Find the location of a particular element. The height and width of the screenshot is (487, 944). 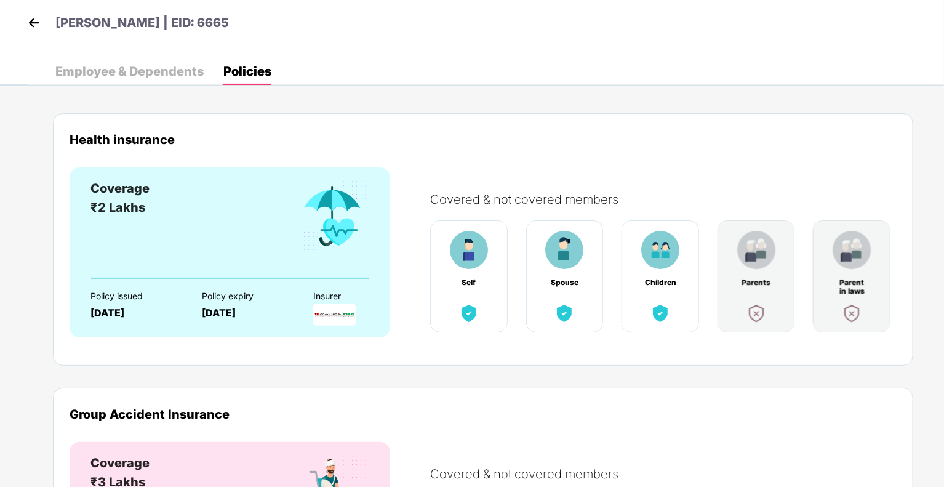

img: InsurerLogo is located at coordinates (335, 314).